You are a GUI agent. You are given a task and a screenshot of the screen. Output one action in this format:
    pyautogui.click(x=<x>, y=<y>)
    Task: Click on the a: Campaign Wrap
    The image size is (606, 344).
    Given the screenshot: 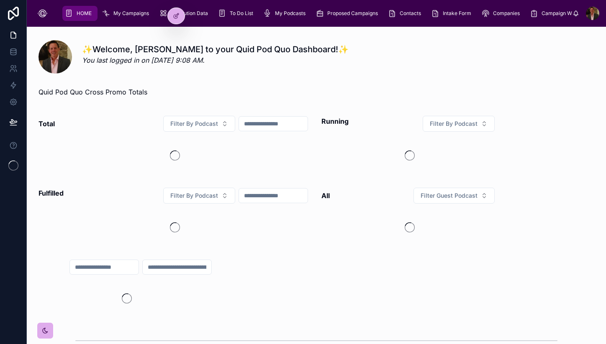 What is the action you would take?
    pyautogui.click(x=557, y=13)
    